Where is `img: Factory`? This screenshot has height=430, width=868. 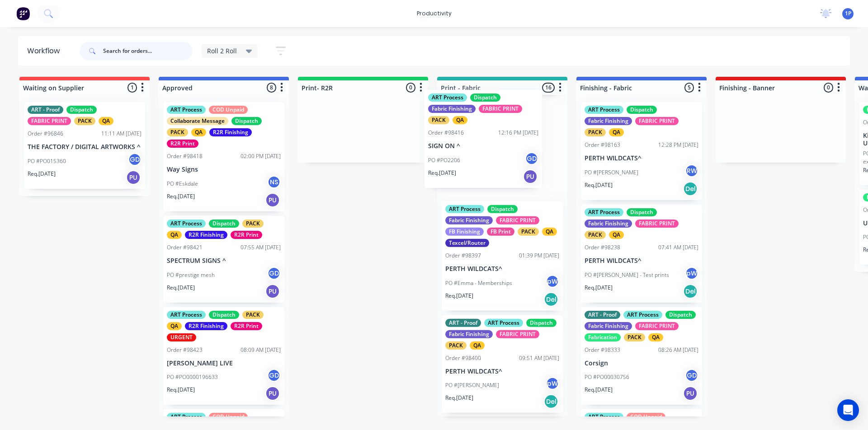
img: Factory is located at coordinates (23, 13).